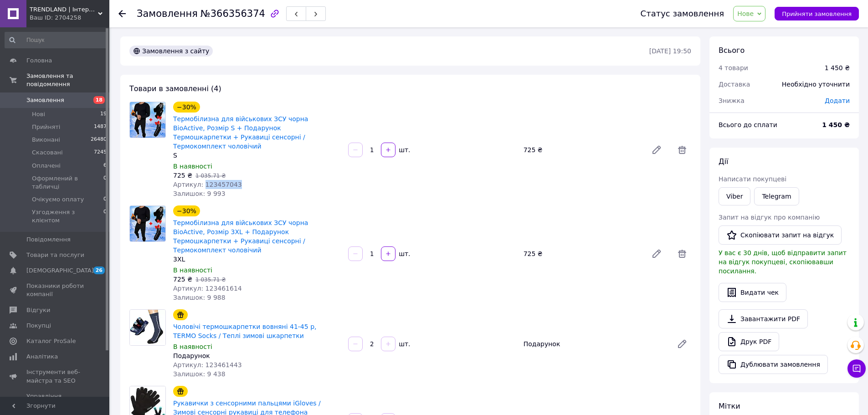 This screenshot has height=415, width=868. I want to click on span: TRENDLAND | Інтернет-магазин, so click(64, 9).